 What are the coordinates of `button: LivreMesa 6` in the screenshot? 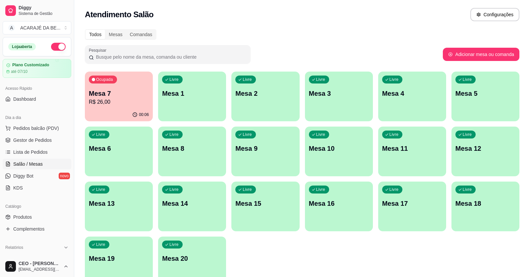 It's located at (119, 151).